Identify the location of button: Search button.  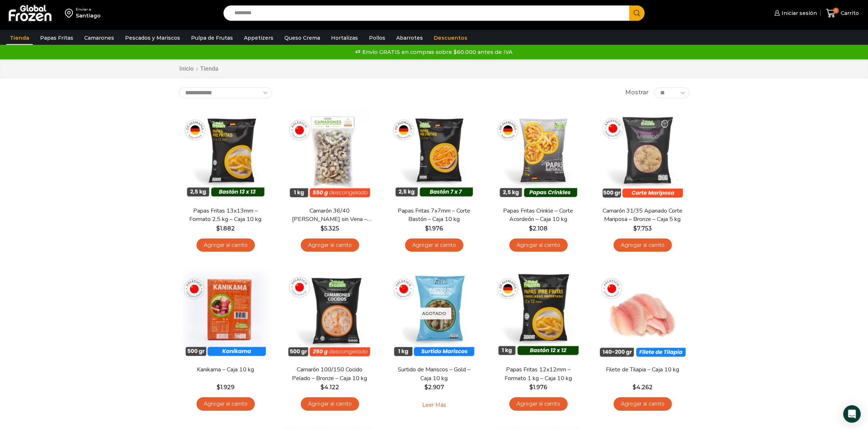
(637, 13).